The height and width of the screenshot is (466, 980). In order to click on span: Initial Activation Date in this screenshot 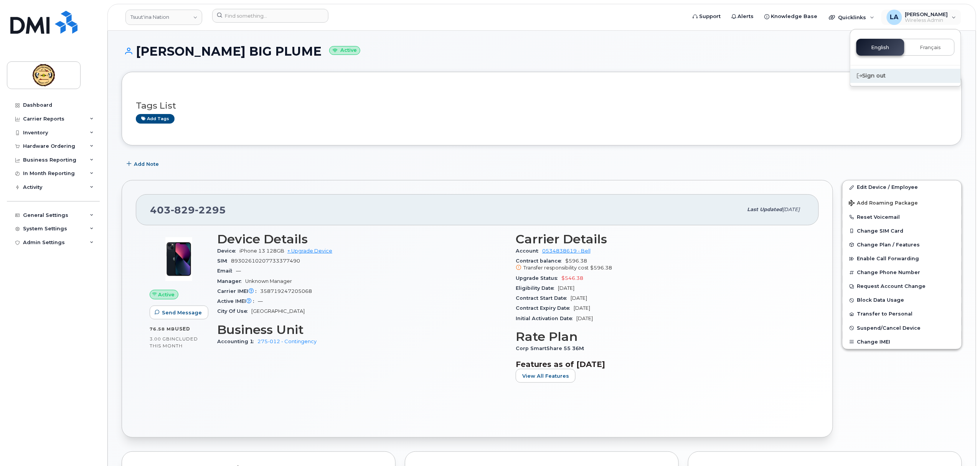, I will do `click(546, 318)`.